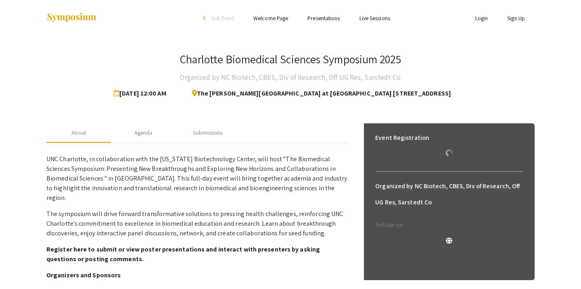 The width and height of the screenshot is (581, 289). I want to click on div: About, so click(79, 133).